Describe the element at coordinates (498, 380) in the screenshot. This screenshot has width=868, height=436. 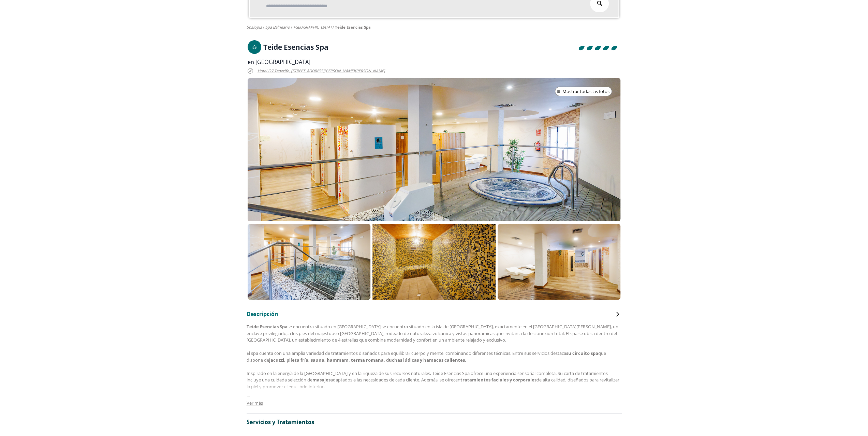
I see `b: tratamientos faciales y corporales` at that location.